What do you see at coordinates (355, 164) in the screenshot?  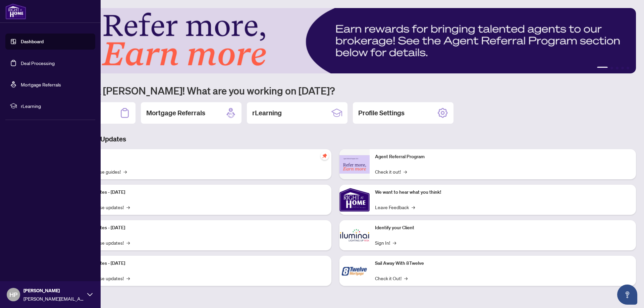 I see `img: Agent Referral Program` at bounding box center [355, 164].